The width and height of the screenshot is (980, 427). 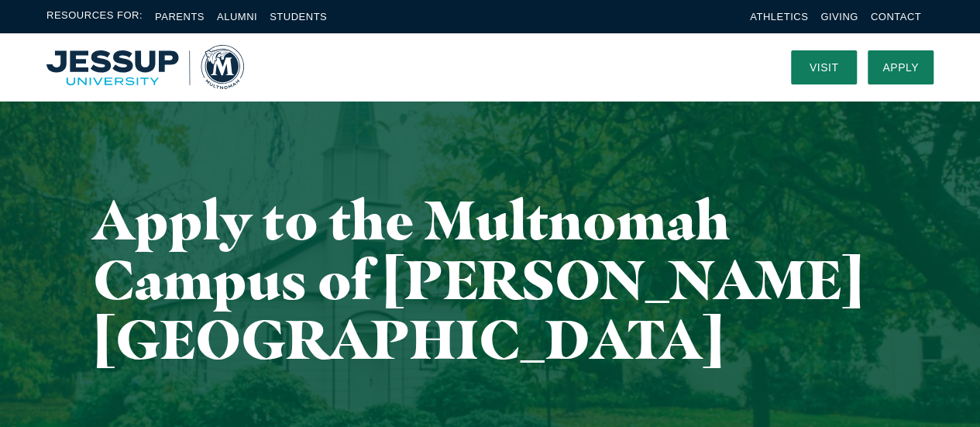 What do you see at coordinates (900, 67) in the screenshot?
I see `a: Apply` at bounding box center [900, 67].